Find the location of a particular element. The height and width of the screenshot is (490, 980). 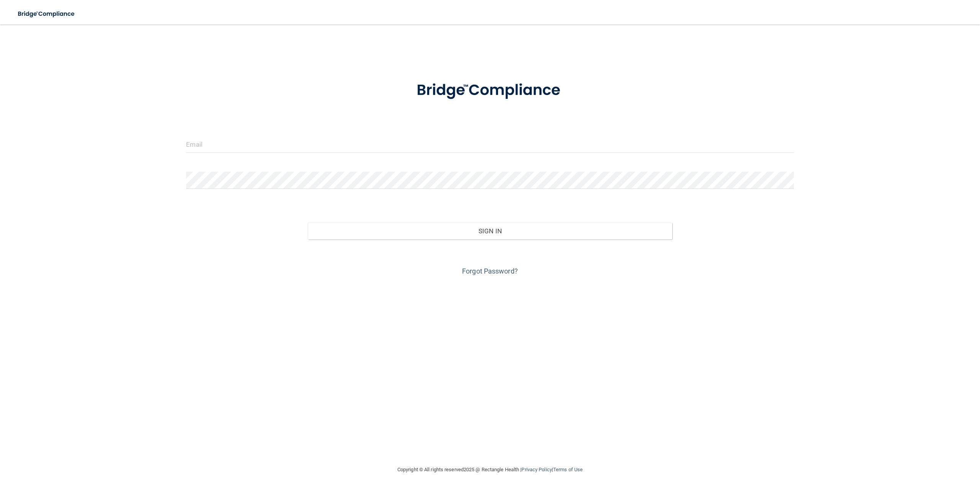

a: Forgot Password? is located at coordinates (490, 271).